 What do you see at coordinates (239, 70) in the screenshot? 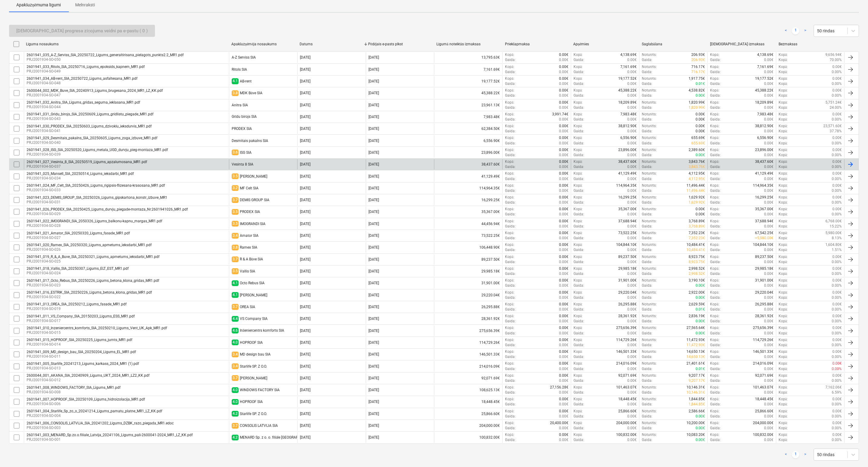
I see `div: Ritols SIA` at bounding box center [239, 70].